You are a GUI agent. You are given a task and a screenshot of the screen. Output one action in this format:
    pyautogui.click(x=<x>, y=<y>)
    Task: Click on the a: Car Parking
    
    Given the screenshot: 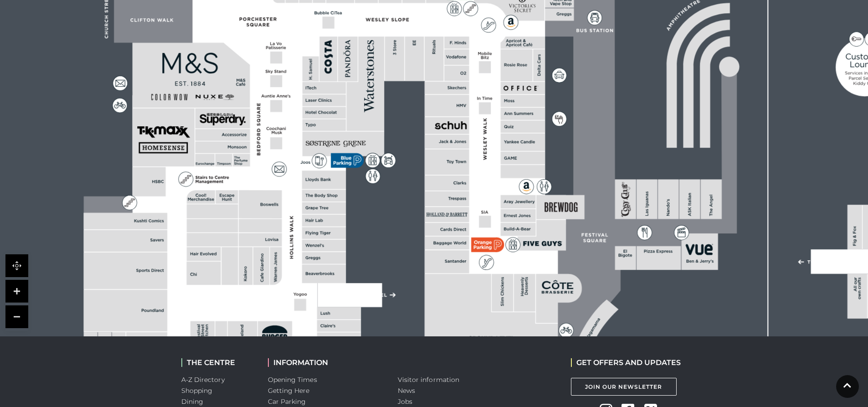 What is the action you would take?
    pyautogui.click(x=287, y=402)
    